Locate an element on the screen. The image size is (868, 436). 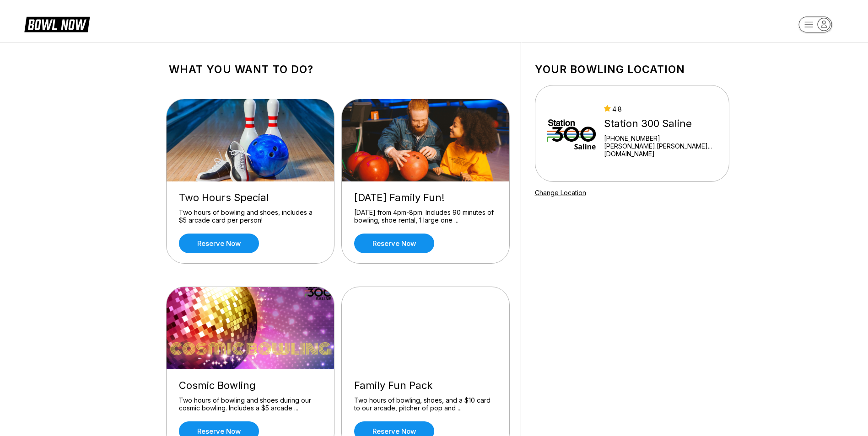
div: Two hours of bowling and shoes during our cosmic bowling. Includes a $5 arcade ... is located at coordinates (250, 404).